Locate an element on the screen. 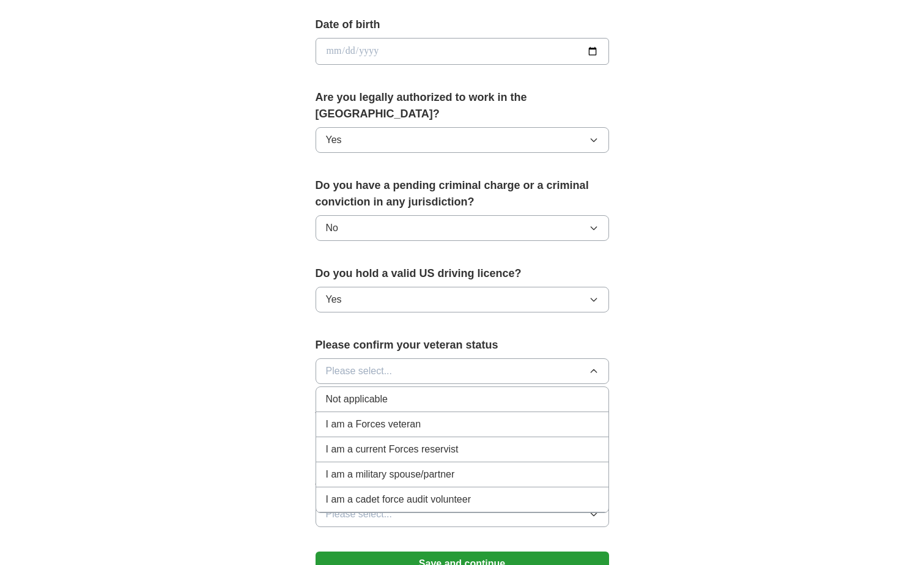 The image size is (924, 565). label: Do you hold a valid US driving licence? is located at coordinates (462, 274).